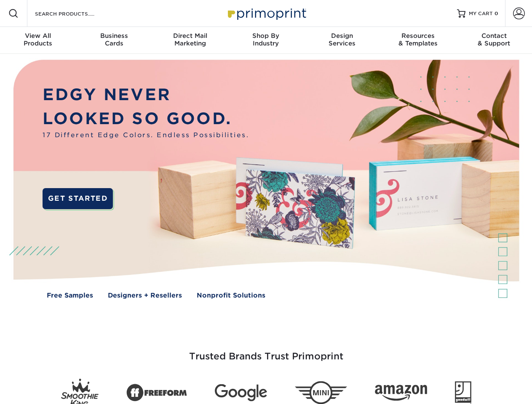  What do you see at coordinates (190, 39) in the screenshot?
I see `div: Marketing` at bounding box center [190, 39].